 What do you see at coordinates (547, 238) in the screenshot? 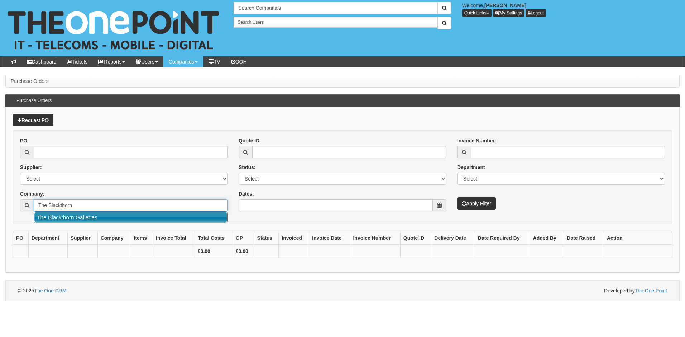
I see `th: Added By` at bounding box center [547, 238].